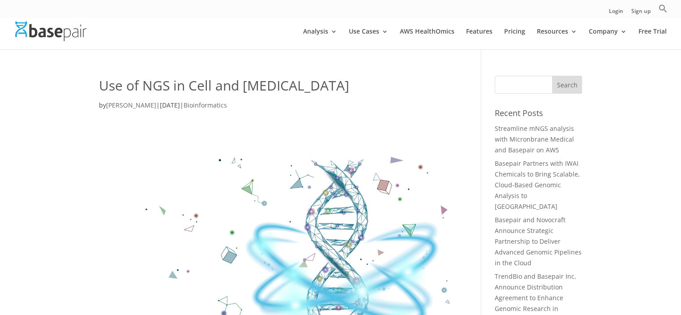 This screenshot has height=315, width=681. I want to click on a: Login, so click(616, 13).